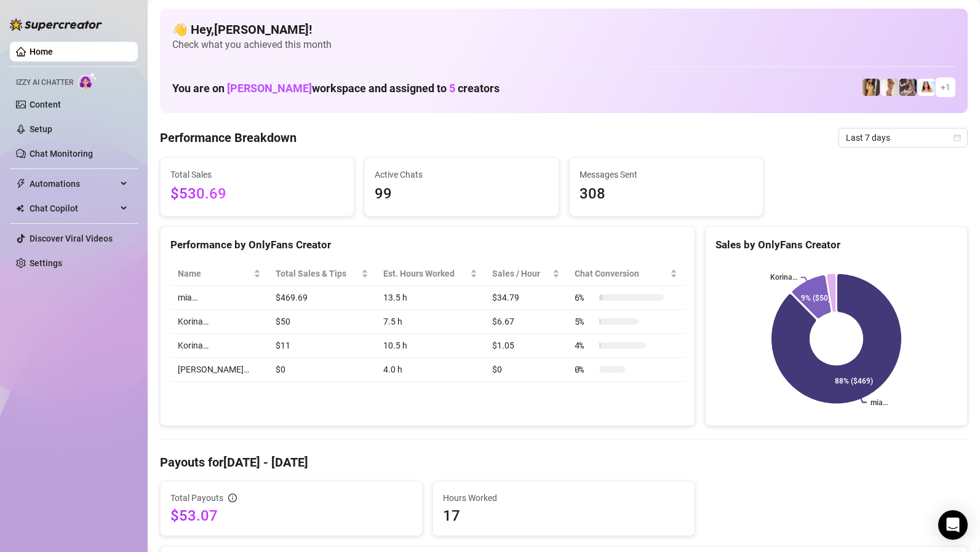  Describe the element at coordinates (526, 345) in the screenshot. I see `td: $1.05` at that location.